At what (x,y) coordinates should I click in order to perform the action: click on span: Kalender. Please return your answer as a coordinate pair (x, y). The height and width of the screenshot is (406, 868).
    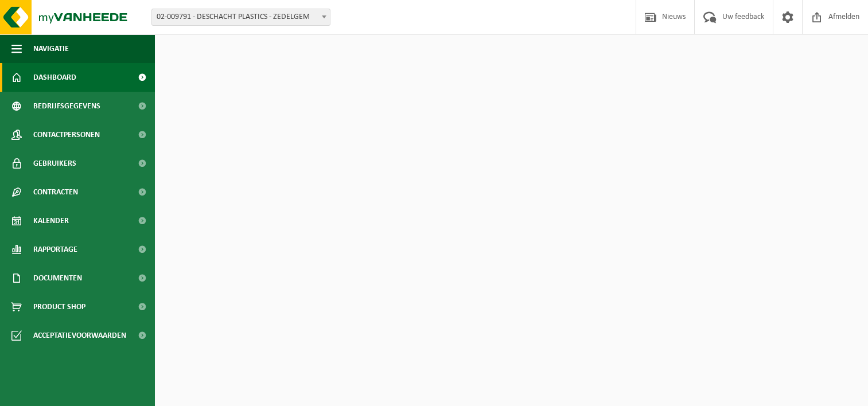
    Looking at the image, I should click on (51, 221).